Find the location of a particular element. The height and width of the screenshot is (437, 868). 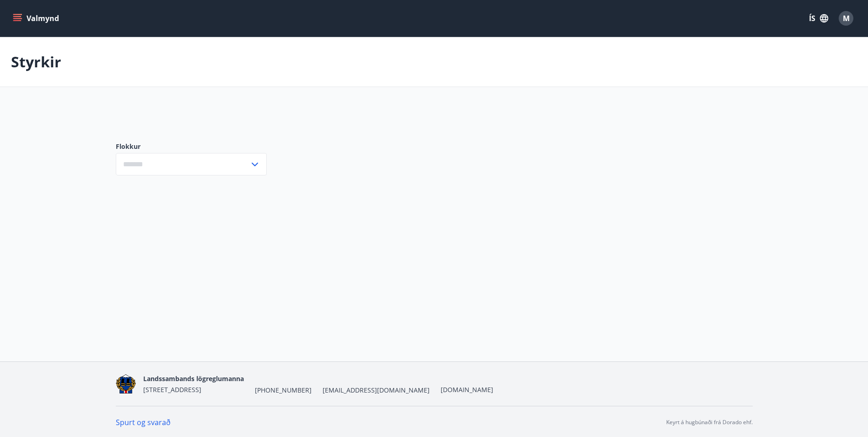

p: Styrkir is located at coordinates (36, 62).